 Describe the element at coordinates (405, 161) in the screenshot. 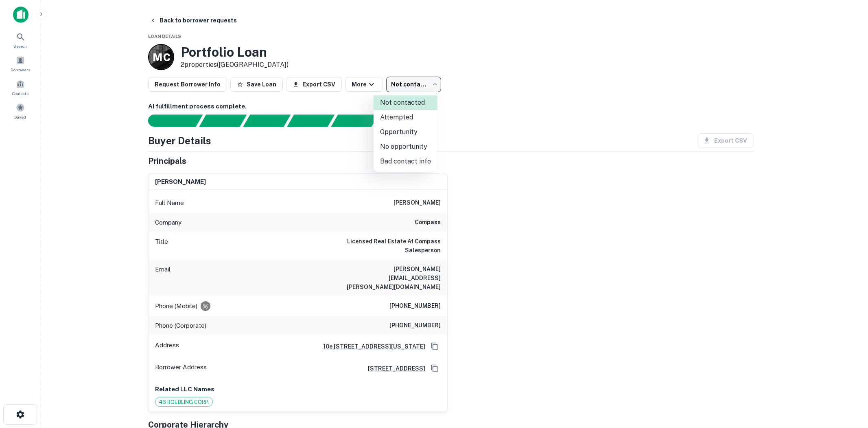

I see `li: Bad contact info` at that location.